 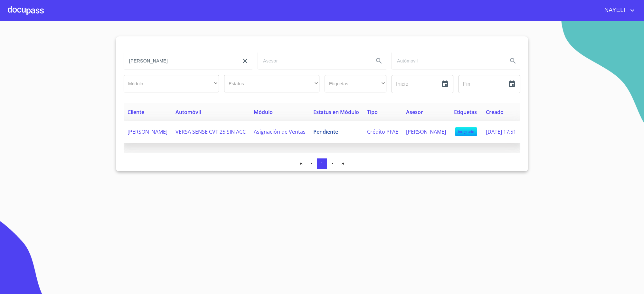 What do you see at coordinates (322, 163) in the screenshot?
I see `button: 1` at bounding box center [322, 163].